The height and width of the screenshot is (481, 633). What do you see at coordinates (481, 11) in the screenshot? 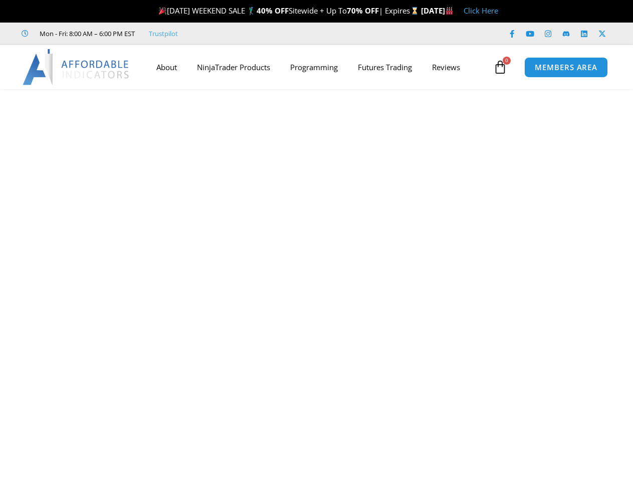
I see `a: Click Here` at bounding box center [481, 11].